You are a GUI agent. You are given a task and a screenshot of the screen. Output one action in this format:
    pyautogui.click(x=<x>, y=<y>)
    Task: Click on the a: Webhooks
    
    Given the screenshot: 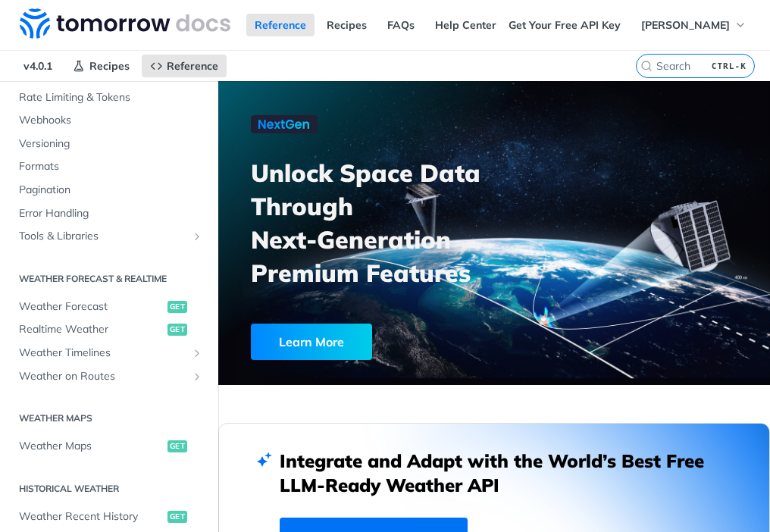 What is the action you would take?
    pyautogui.click(x=109, y=121)
    